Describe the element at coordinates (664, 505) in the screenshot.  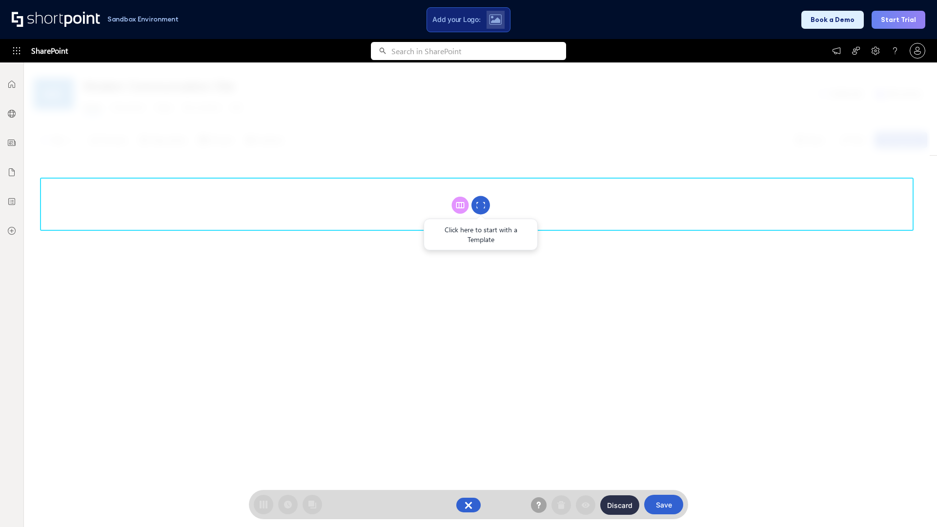
I see `button: Save` at that location.